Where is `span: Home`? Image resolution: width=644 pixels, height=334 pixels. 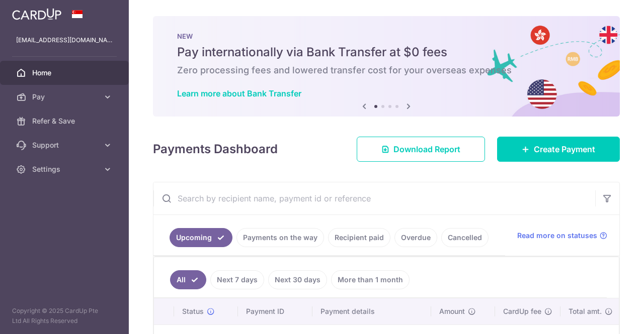
span: Home is located at coordinates (66, 73).